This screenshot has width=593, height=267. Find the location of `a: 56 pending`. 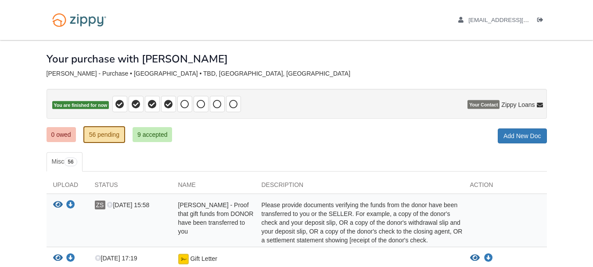

a: 56 pending is located at coordinates (104, 134).